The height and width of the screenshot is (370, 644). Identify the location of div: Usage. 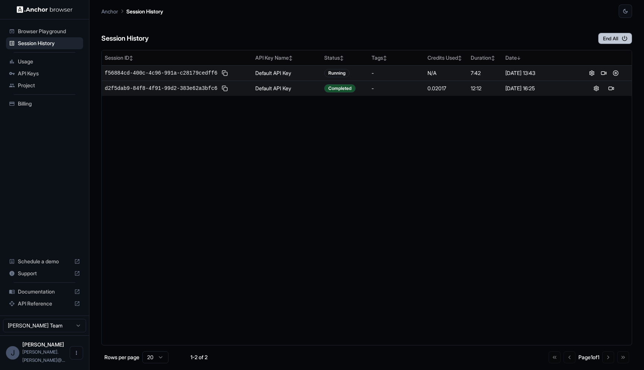
(44, 62).